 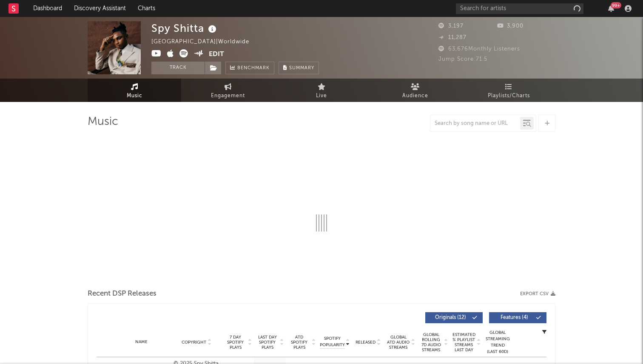 I want to click on span: Global Rolling 7D Audio Streams, so click(x=431, y=343).